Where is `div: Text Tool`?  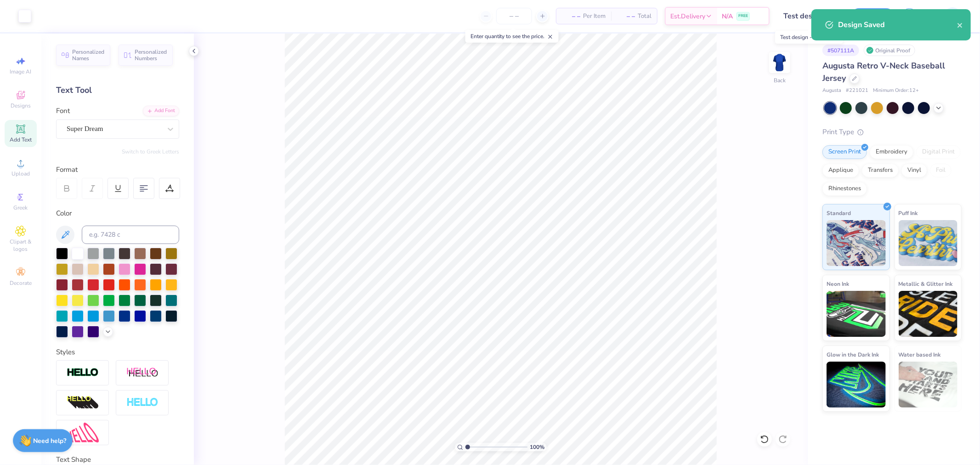
div: Text Tool is located at coordinates (118, 90).